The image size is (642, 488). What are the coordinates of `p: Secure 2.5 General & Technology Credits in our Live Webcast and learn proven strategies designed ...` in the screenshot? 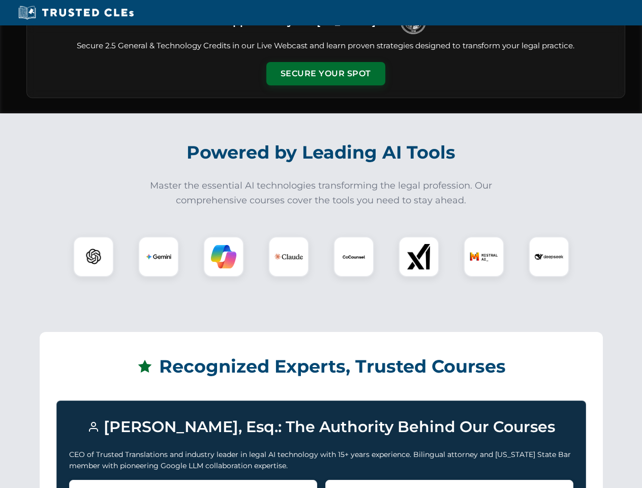 It's located at (326, 46).